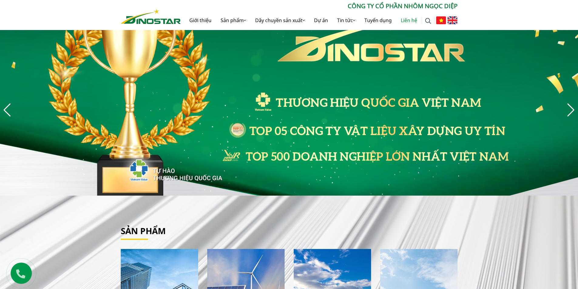 The image size is (578, 289). What do you see at coordinates (7, 110) in the screenshot?
I see `div: Previous slide` at bounding box center [7, 110].